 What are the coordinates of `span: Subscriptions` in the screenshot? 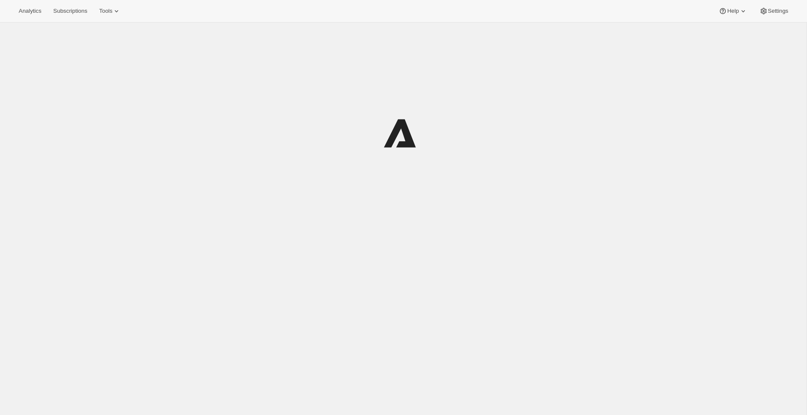 It's located at (70, 11).